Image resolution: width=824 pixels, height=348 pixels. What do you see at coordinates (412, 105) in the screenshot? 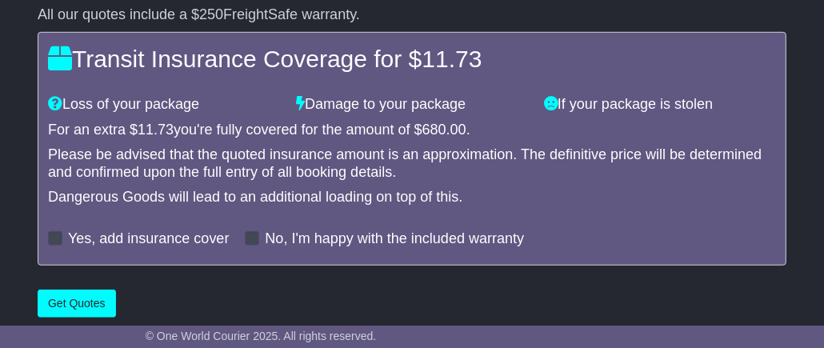
I see `div: Damage to your package` at bounding box center [412, 105].